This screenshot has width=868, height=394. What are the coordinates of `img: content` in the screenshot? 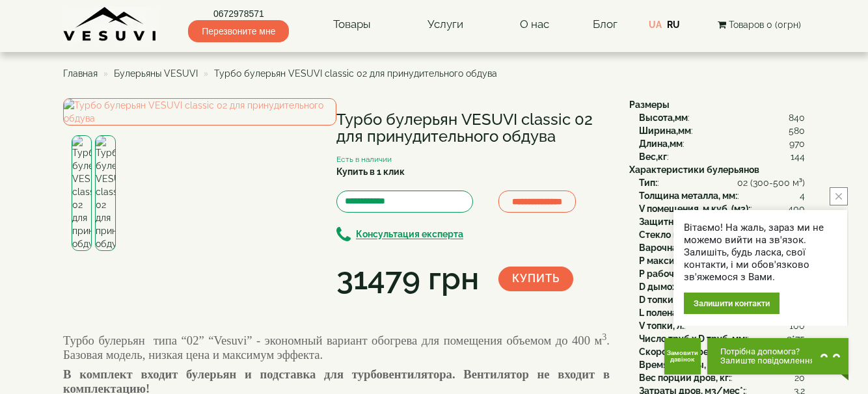 It's located at (110, 24).